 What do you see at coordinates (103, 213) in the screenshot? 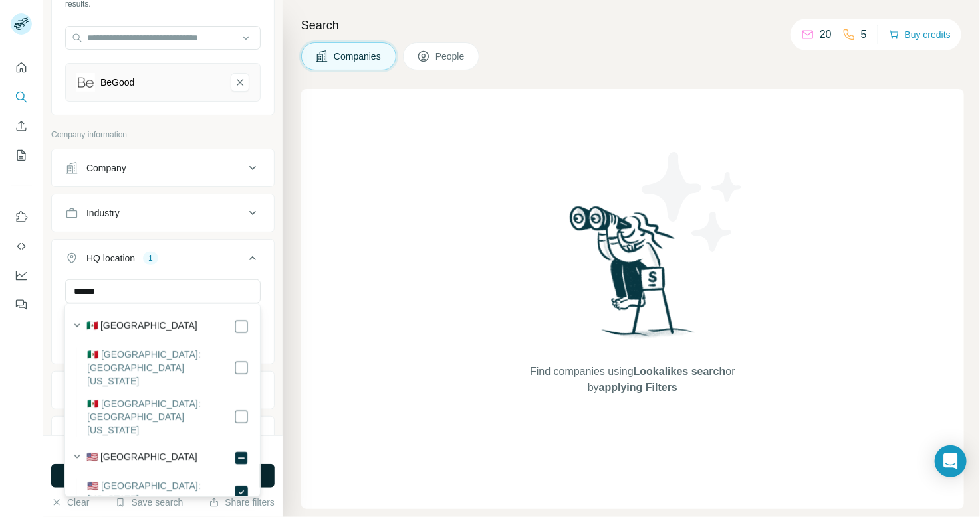
I see `div: Industry` at bounding box center [103, 213].